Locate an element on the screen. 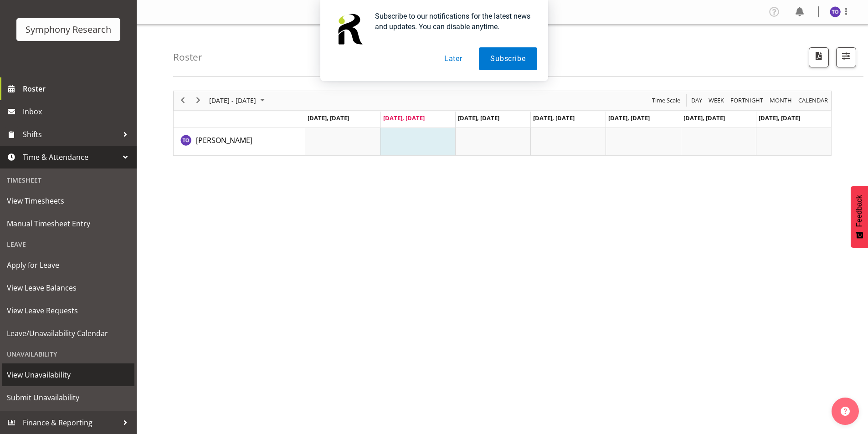 Image resolution: width=868 pixels, height=434 pixels. span: Finance & Reporting is located at coordinates (71, 423).